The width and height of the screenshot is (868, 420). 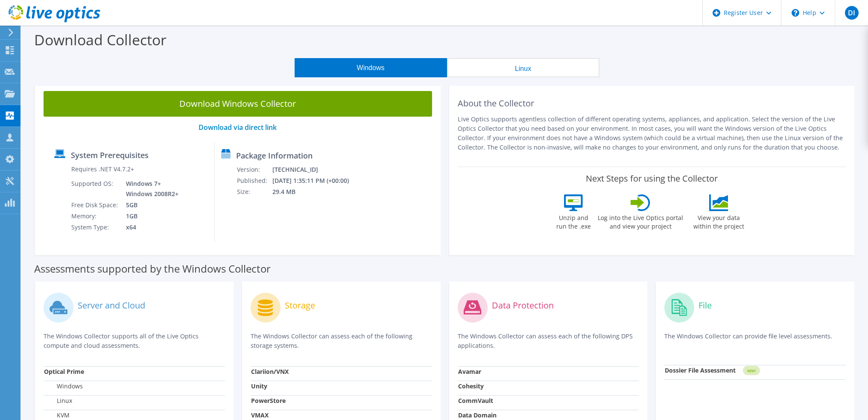 What do you see at coordinates (300, 305) in the screenshot?
I see `label: Storage` at bounding box center [300, 305].